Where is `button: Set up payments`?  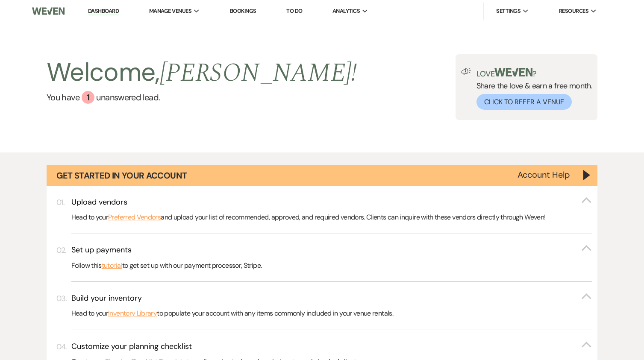
button: Set up payments is located at coordinates (332, 250).